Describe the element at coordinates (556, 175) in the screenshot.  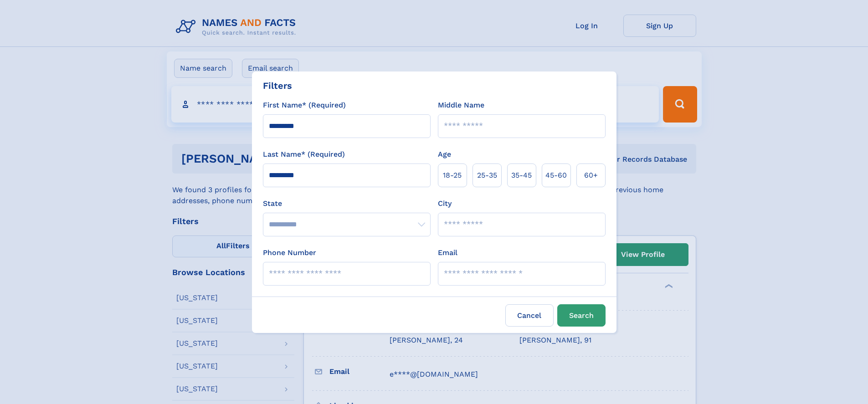
I see `span: 45‑60` at that location.